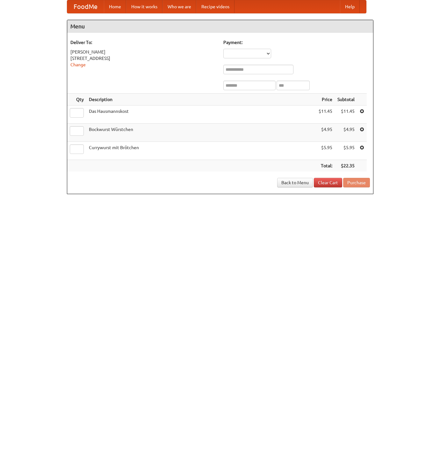  What do you see at coordinates (346, 99) in the screenshot?
I see `th: Subtotal` at bounding box center [346, 99].